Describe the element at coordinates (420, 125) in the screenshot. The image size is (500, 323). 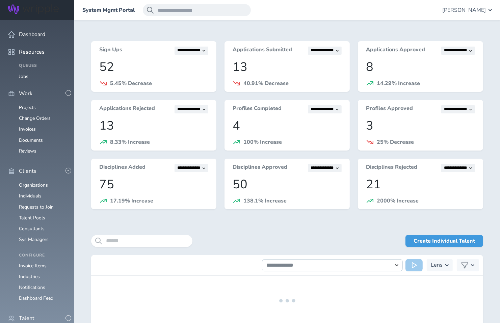
I see `p: 3` at that location.